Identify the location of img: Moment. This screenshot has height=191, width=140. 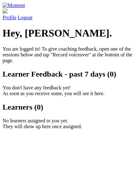
(14, 5).